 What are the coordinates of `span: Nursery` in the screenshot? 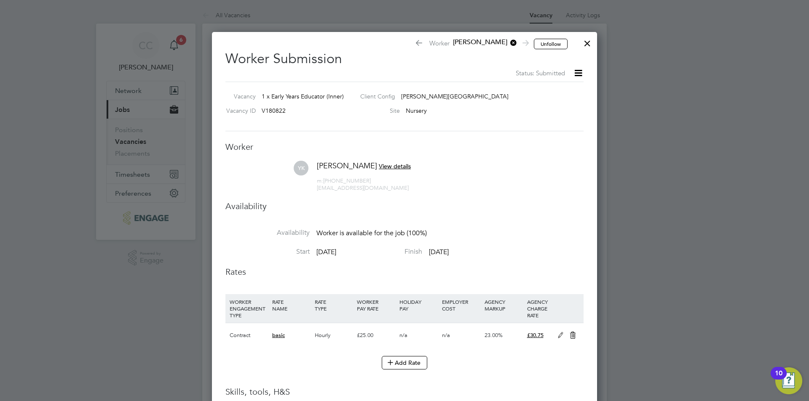 It's located at (416, 111).